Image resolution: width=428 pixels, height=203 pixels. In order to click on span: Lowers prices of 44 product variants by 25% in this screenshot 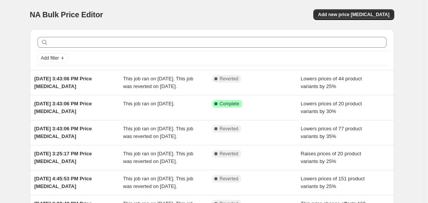, I will do `click(332, 82)`.